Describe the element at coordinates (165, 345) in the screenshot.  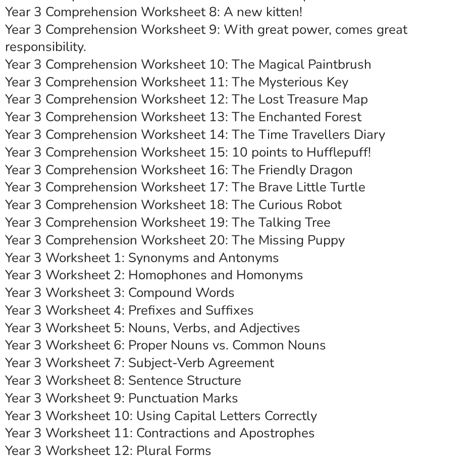
I see `a: Year 3 Worksheet 6: Proper Nouns vs. Common Nouns` at that location.